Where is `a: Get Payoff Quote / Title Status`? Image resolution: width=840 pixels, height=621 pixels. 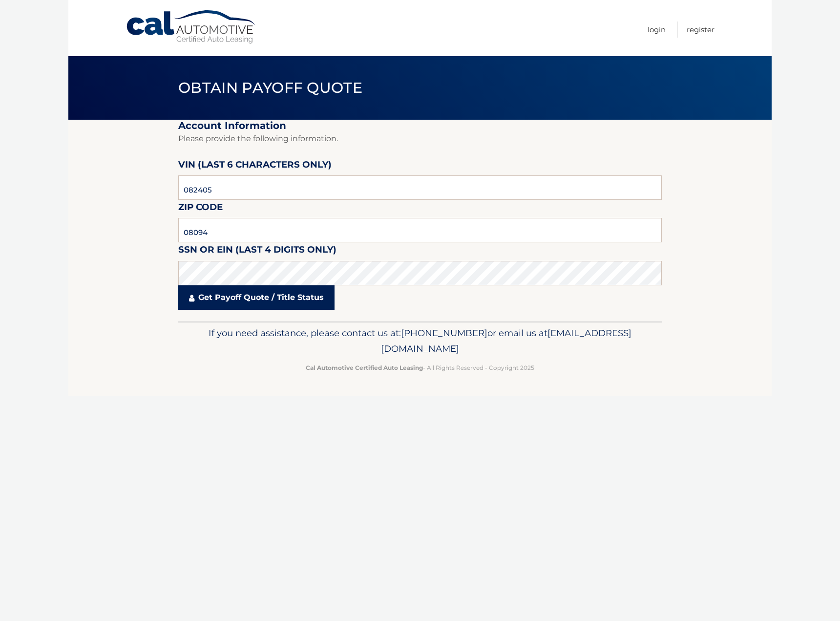 a: Get Payoff Quote / Title Status is located at coordinates (256, 297).